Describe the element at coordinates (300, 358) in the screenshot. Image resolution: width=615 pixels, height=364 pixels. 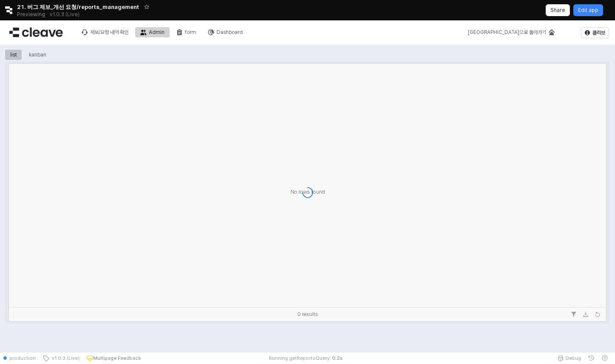
I see `span: Running getReportsQuery:` at that location.